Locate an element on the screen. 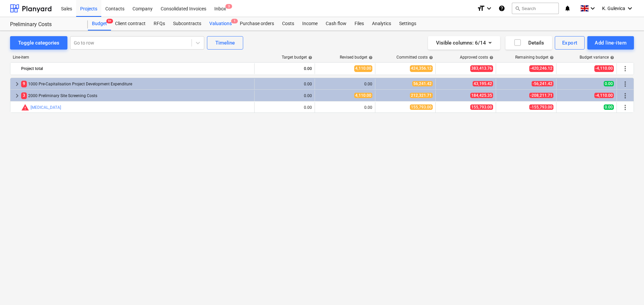  button: Search is located at coordinates (536, 8).